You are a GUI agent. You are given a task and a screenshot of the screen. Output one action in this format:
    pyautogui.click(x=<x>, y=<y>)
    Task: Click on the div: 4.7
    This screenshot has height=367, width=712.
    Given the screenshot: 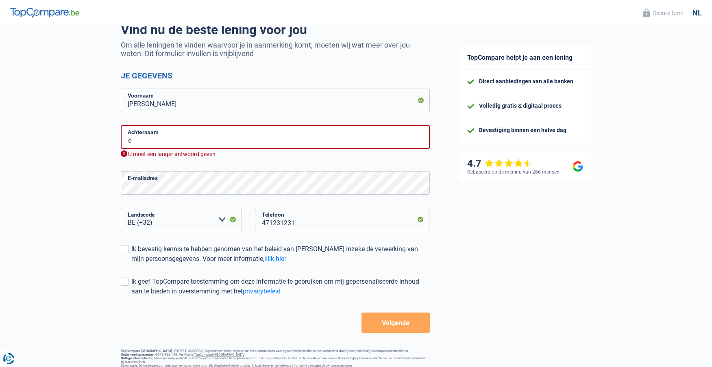 What is the action you would take?
    pyautogui.click(x=500, y=164)
    